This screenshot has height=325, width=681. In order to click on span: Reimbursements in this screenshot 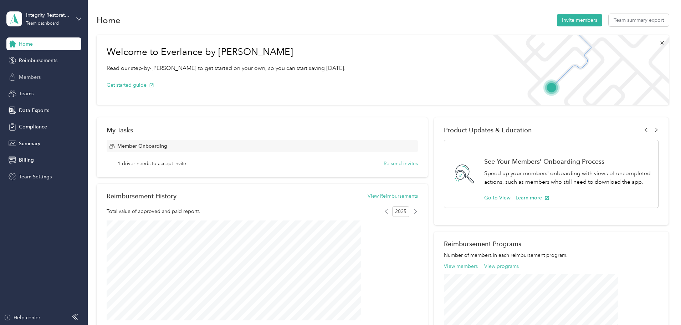, I will do `click(38, 60)`.